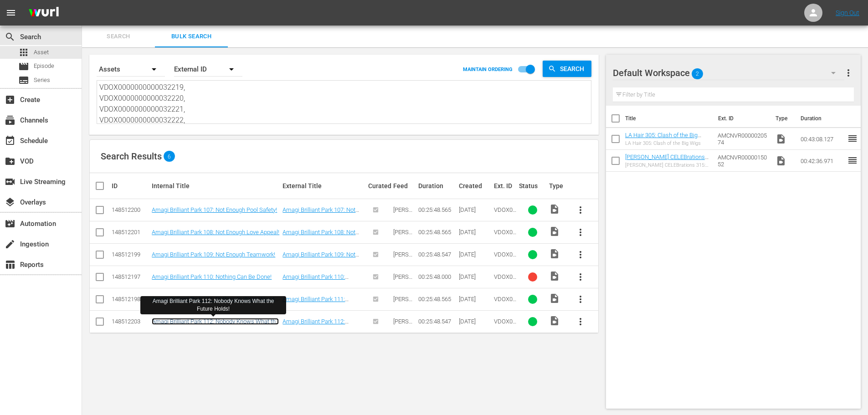  I want to click on div: Ext. ID, so click(504, 186).